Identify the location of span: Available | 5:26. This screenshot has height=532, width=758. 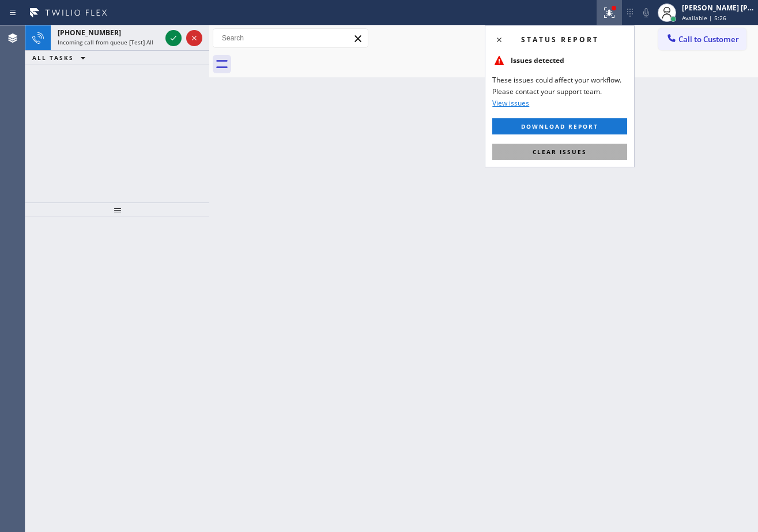
(704, 18).